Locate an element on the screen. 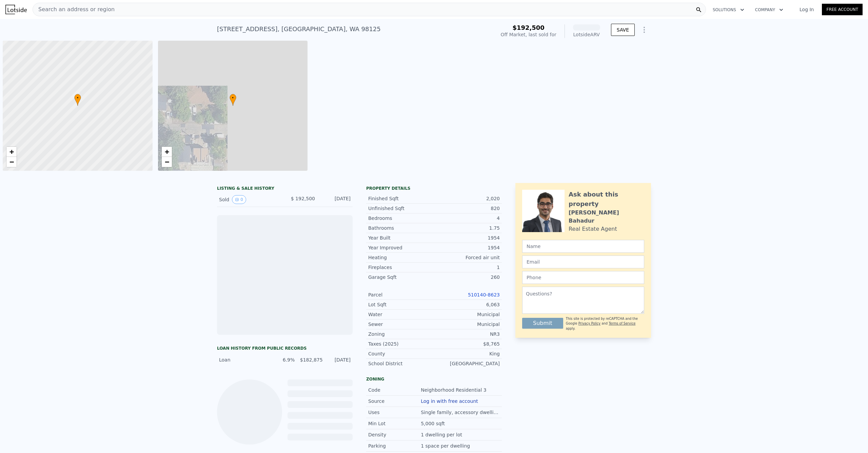 Image resolution: width=868 pixels, height=453 pixels. div: Heating is located at coordinates (401, 257).